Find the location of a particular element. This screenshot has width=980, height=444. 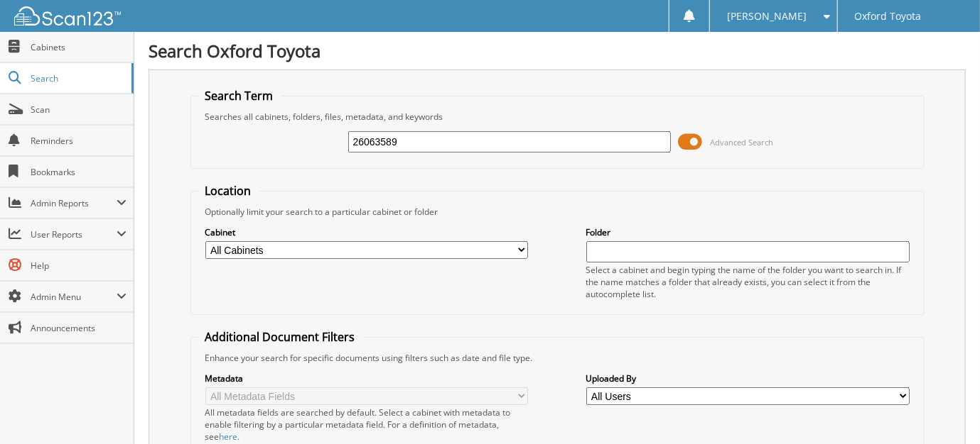

span: Search is located at coordinates (78, 78).